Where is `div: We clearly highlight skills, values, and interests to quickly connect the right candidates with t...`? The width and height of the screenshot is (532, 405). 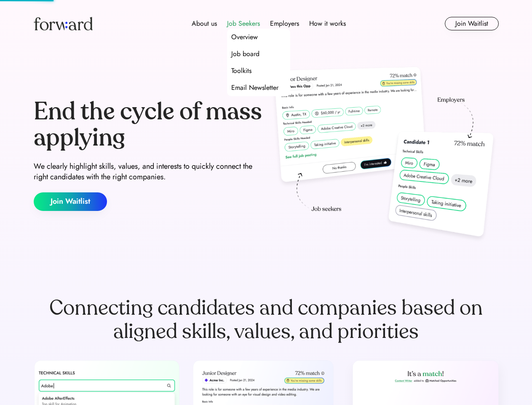 div: We clearly highlight skills, values, and interests to quickly connect the right candidates with t... is located at coordinates (148, 172).